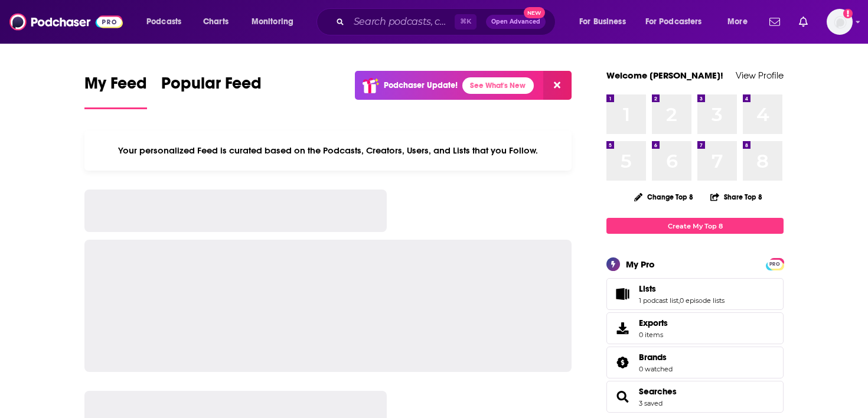 Image resolution: width=868 pixels, height=418 pixels. Describe the element at coordinates (738, 22) in the screenshot. I see `span: More` at that location.